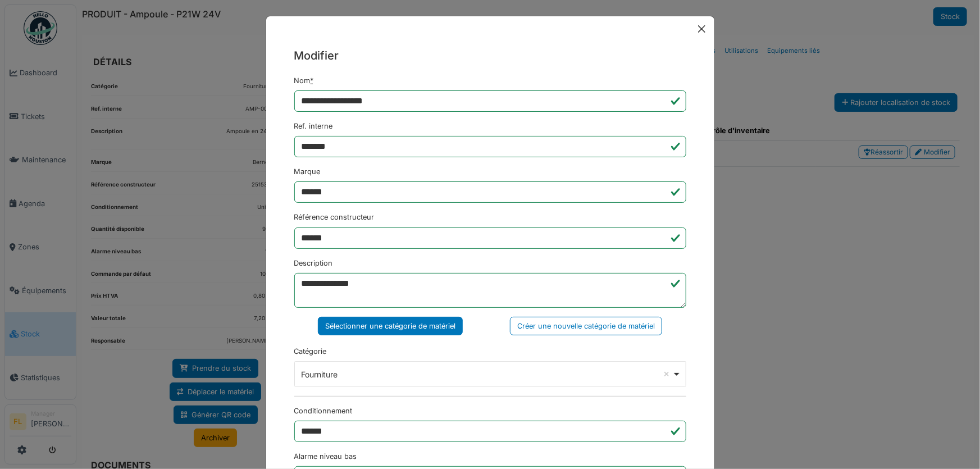  Describe the element at coordinates (311, 351) in the screenshot. I see `label: Catégorie` at that location.